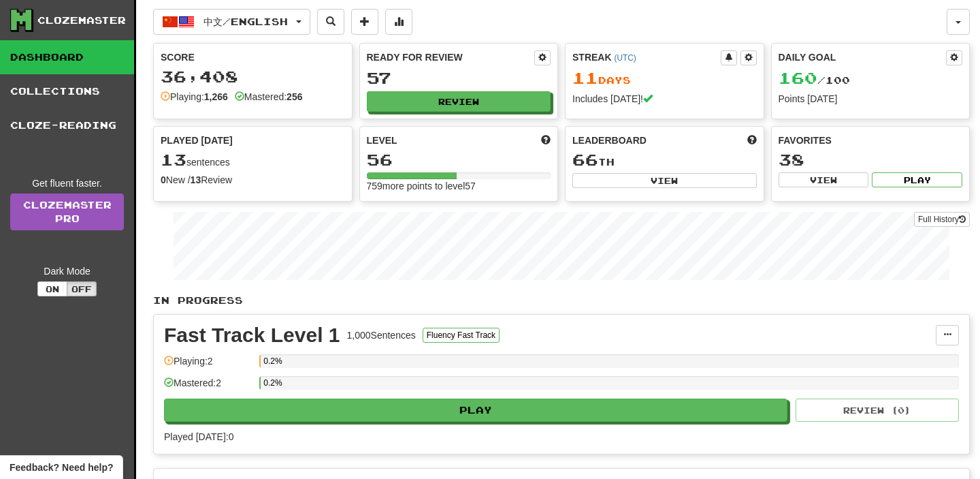 The width and height of the screenshot is (980, 479). What do you see at coordinates (253, 180) in the screenshot?
I see `div: New / Review` at bounding box center [253, 180].